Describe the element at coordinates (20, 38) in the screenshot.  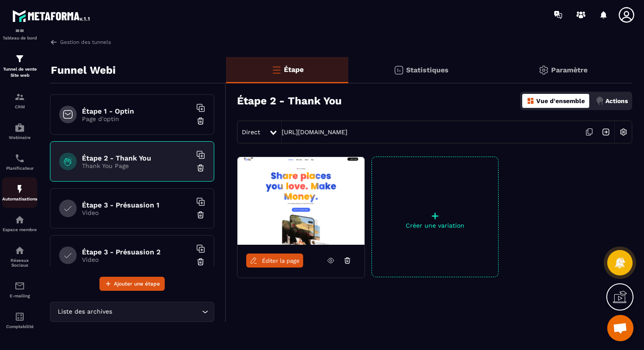
I see `p: Tableau de bord` at that location.